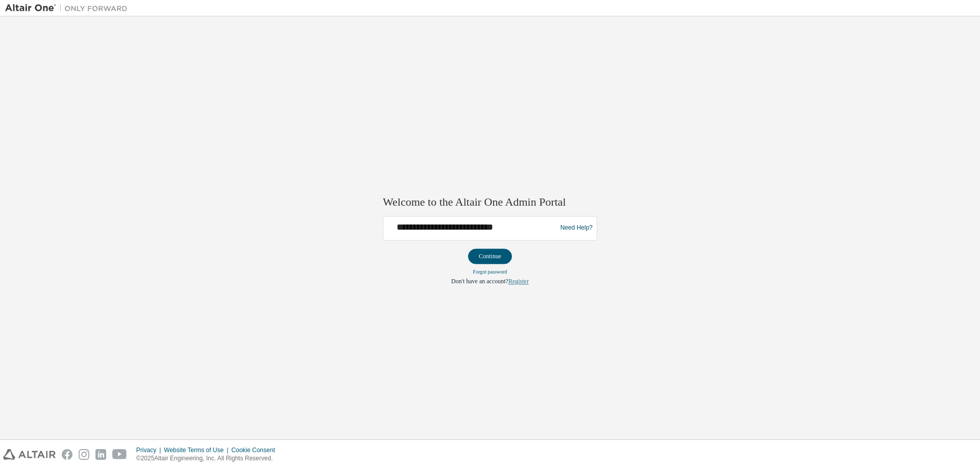 The image size is (980, 469). I want to click on a: Forgot password, so click(490, 272).